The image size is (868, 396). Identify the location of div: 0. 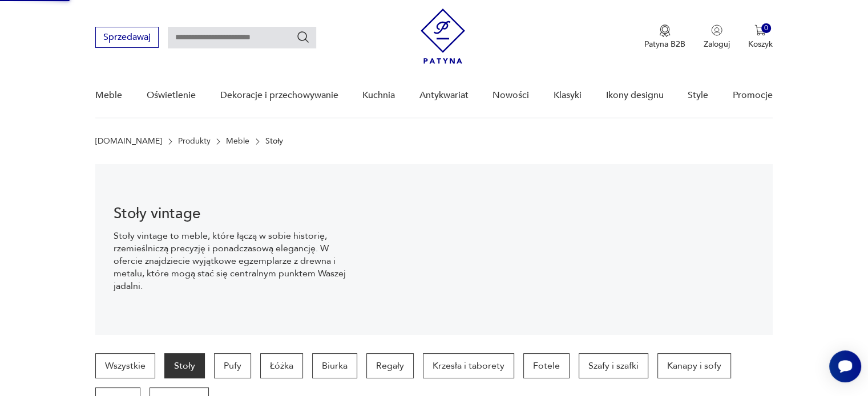
(766, 28).